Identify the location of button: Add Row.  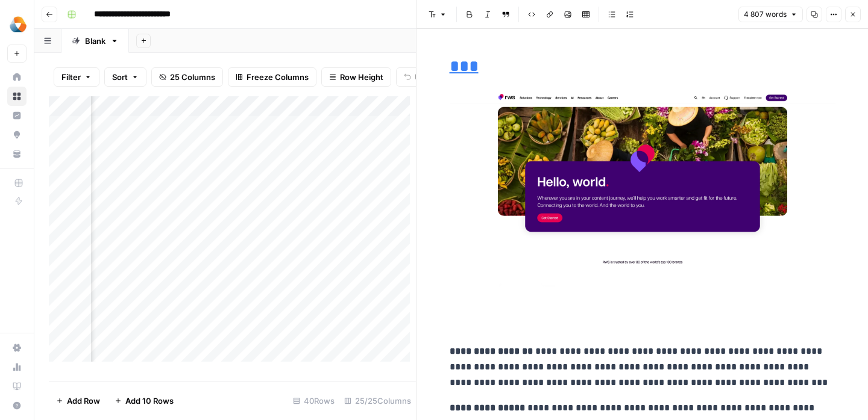
(78, 401).